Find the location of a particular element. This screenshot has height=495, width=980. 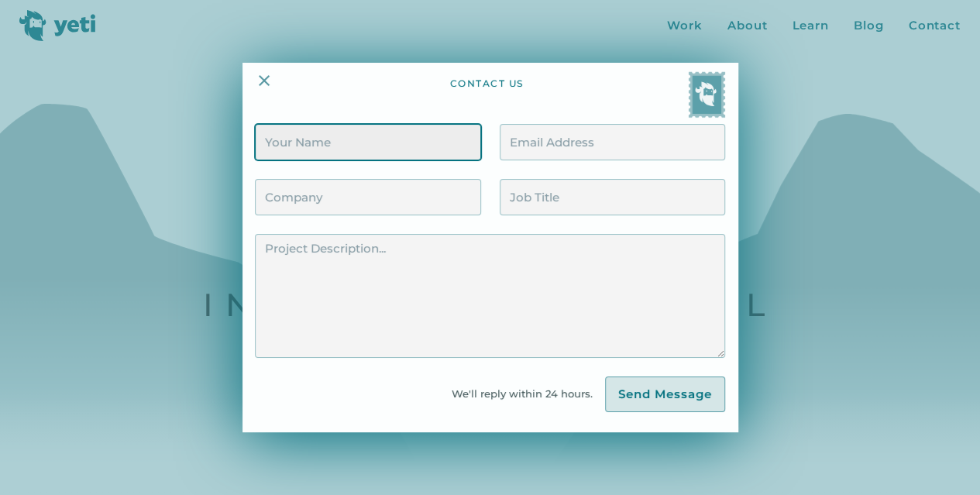

form: Contact Form is located at coordinates (489, 268).